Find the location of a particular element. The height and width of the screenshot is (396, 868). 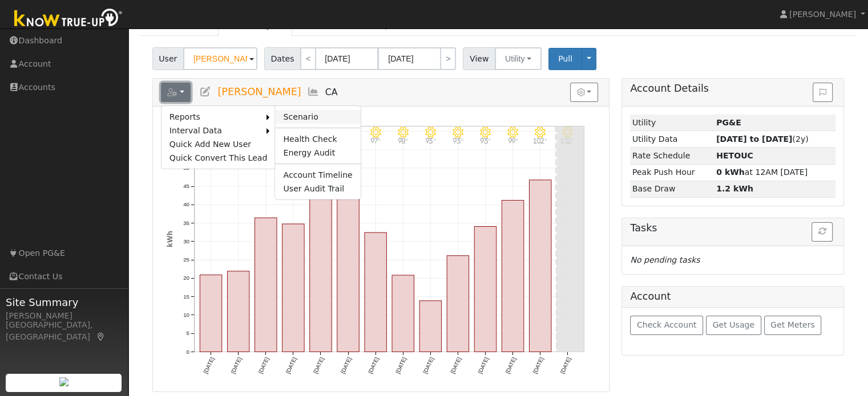

a: Account Timeline Report is located at coordinates (317, 175).